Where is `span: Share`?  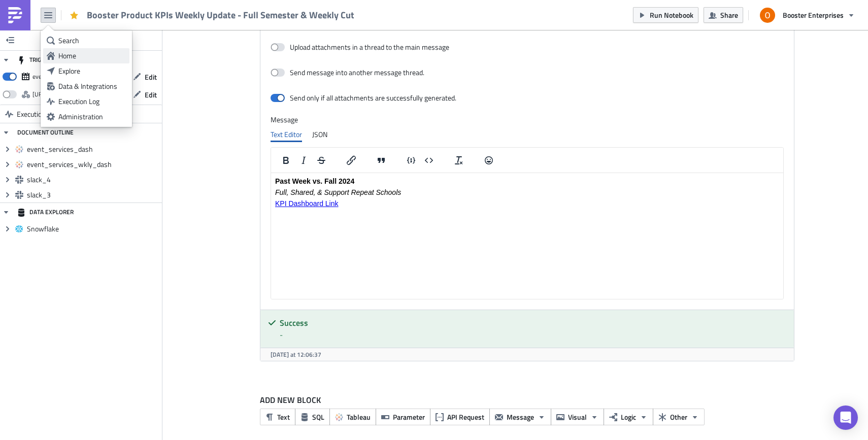 span: Share is located at coordinates (728, 14).